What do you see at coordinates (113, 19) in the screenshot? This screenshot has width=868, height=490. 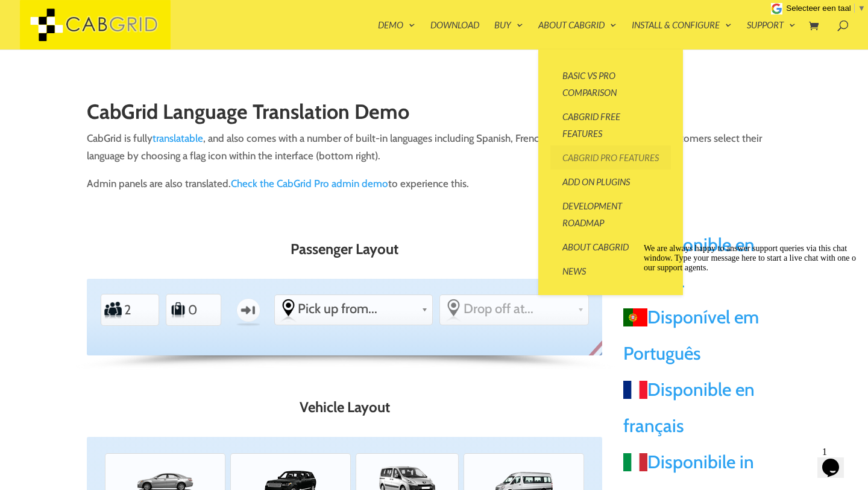 I see `div: We are always happy to answer support queries via this chat window. Type your message here to sta...` at bounding box center [113, 19].